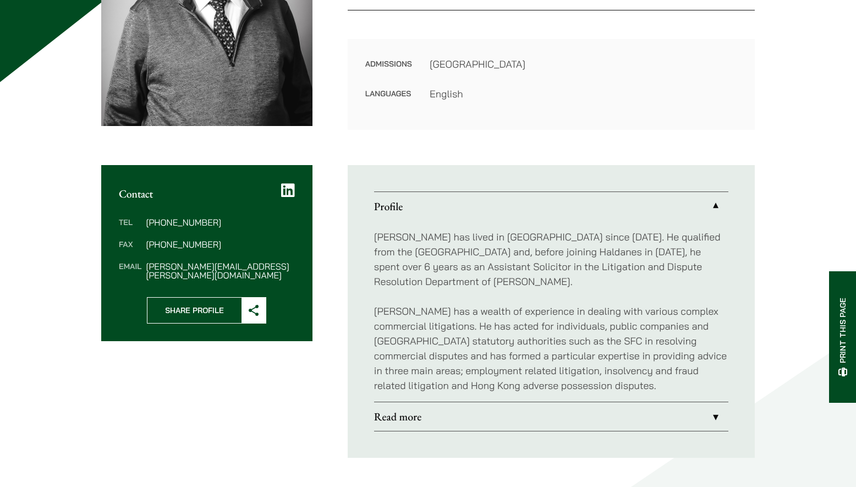  Describe the element at coordinates (130, 251) in the screenshot. I see `dt: Fax` at that location.